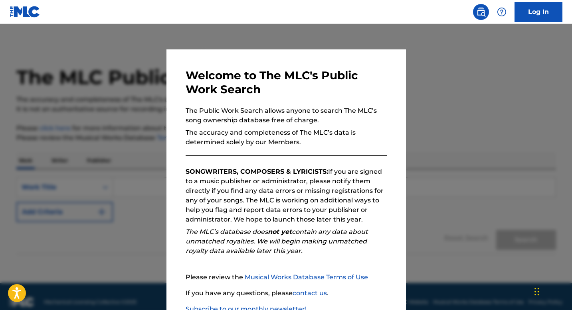  What do you see at coordinates (310, 293) in the screenshot?
I see `a: contact us` at bounding box center [310, 293].